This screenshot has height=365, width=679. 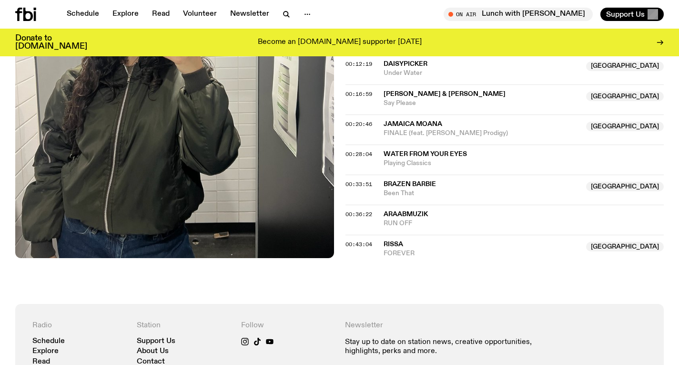 I want to click on a: Newsletter, so click(x=250, y=14).